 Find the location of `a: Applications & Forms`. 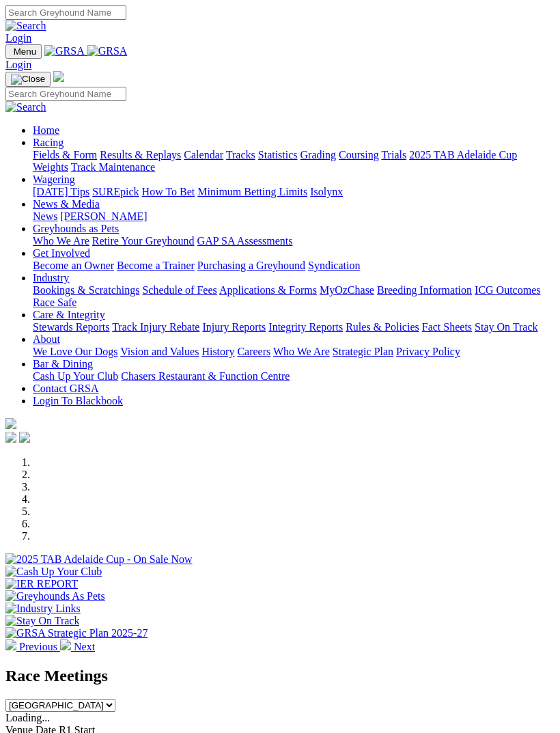

a: Applications & Forms is located at coordinates (267, 290).